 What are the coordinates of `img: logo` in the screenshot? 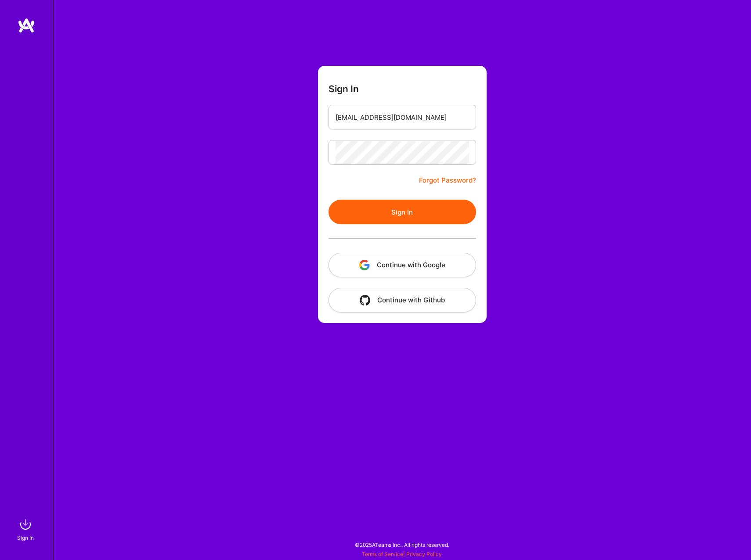 It's located at (26, 25).